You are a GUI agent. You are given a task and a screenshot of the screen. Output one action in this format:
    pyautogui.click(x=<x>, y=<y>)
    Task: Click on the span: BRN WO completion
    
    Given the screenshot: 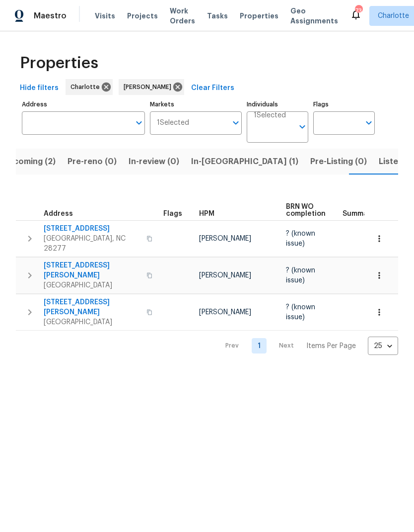 What is the action you would take?
    pyautogui.click(x=306, y=210)
    